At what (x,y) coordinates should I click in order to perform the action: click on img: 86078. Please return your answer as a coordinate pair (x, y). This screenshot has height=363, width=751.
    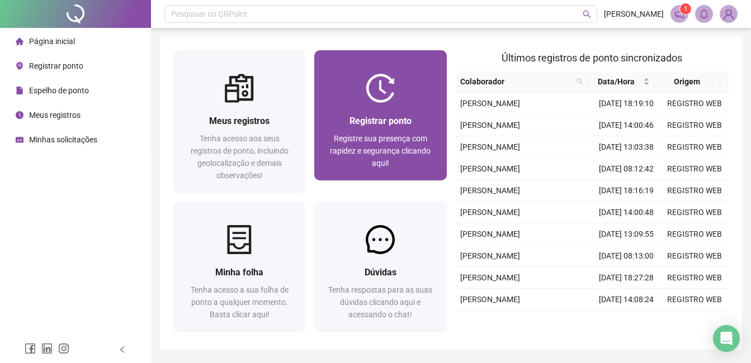
    Looking at the image, I should click on (728, 14).